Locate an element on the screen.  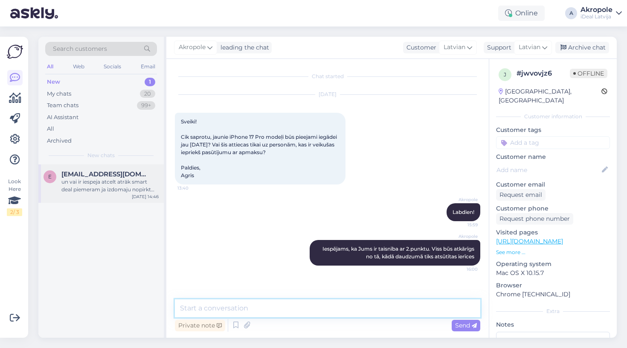
a: AkropoleiDeal Latvija is located at coordinates (601, 13).